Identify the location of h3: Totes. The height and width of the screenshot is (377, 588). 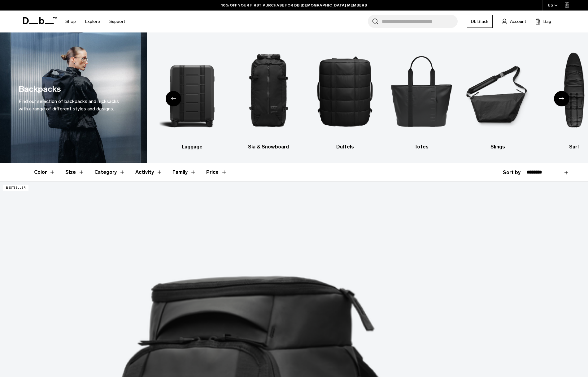
(421, 147).